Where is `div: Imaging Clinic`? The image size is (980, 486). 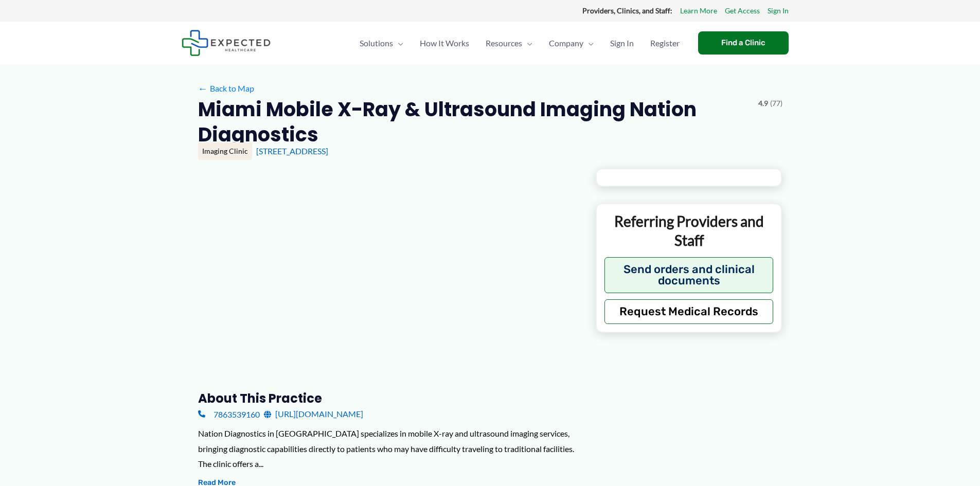
div: Imaging Clinic is located at coordinates (225, 151).